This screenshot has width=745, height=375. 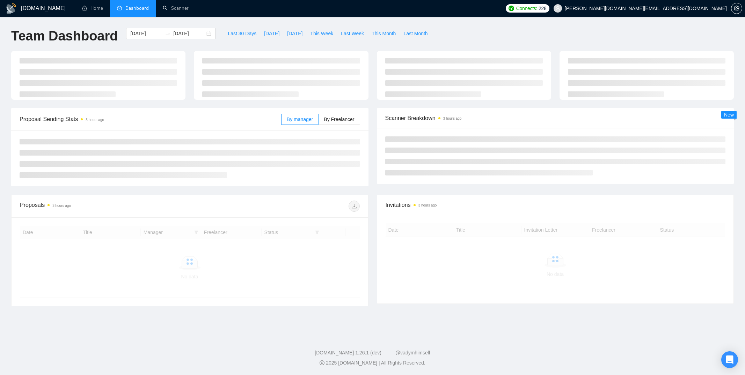 I want to click on span: user, so click(x=558, y=8).